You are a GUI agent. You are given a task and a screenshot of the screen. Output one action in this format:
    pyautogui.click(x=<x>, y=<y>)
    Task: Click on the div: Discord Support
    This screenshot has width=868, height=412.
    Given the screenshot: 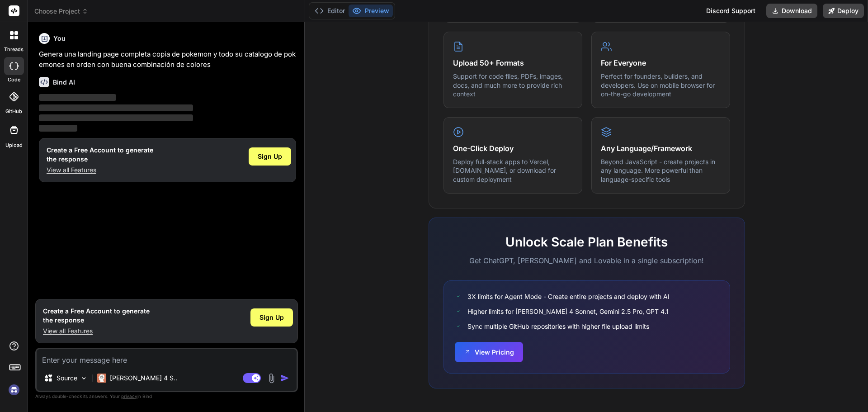 What is the action you would take?
    pyautogui.click(x=731, y=11)
    